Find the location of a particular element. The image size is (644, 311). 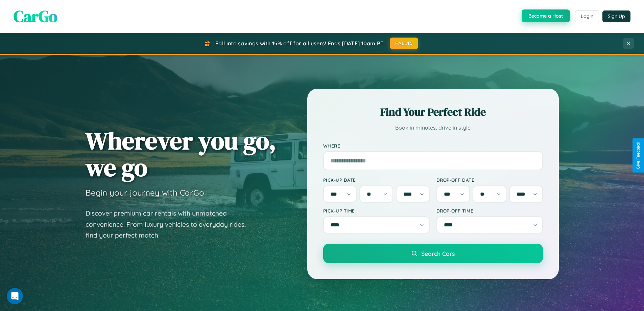

label: Drop-off Date is located at coordinates (490, 179).